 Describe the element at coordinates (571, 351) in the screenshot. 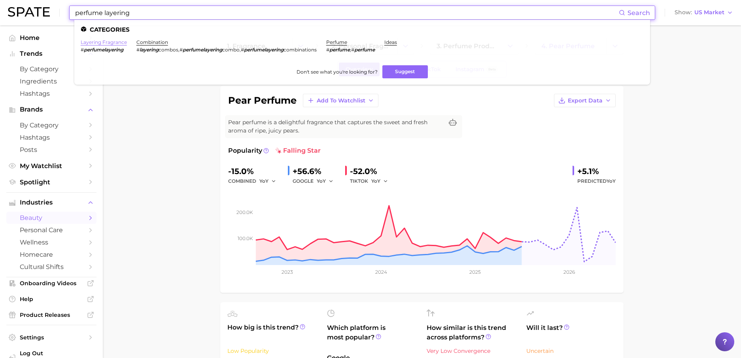

I see `div: Uncertain` at that location.